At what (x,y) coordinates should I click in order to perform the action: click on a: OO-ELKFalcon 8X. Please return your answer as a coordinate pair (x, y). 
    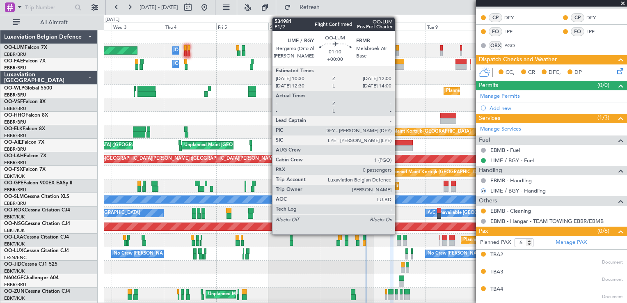
    Looking at the image, I should click on (25, 129).